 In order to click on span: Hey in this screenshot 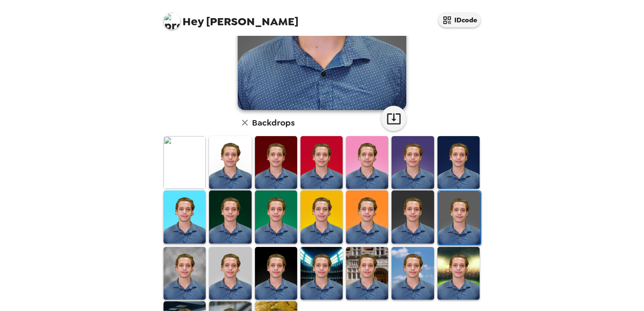, I will do `click(193, 22)`.